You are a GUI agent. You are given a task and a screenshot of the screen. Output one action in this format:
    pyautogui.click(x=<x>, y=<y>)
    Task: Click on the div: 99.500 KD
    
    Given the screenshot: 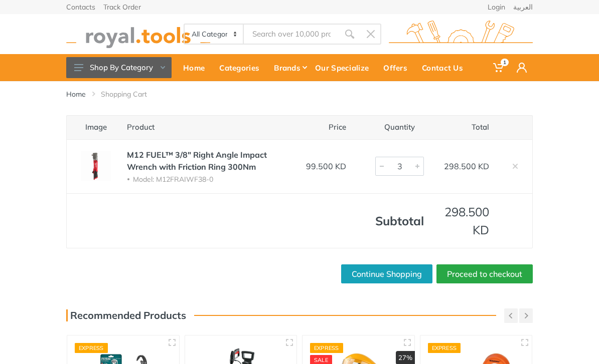 What is the action you would take?
    pyautogui.click(x=322, y=167)
    